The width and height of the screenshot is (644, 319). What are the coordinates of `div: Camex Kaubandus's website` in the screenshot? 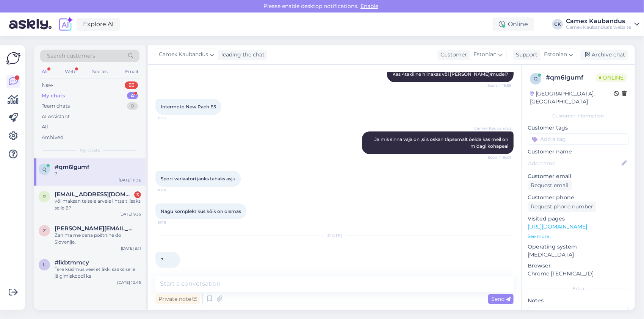 It's located at (599, 28).